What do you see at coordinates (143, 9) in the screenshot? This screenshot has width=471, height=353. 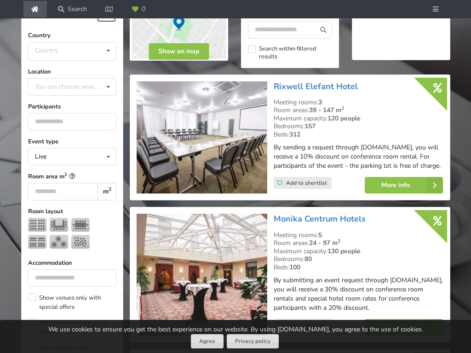 I see `span: 0` at bounding box center [143, 9].